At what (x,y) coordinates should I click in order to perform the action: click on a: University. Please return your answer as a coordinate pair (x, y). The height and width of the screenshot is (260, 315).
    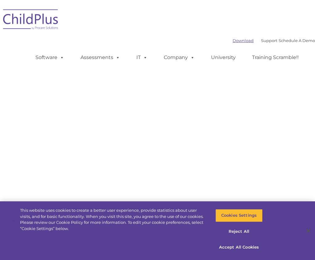
    Looking at the image, I should click on (224, 57).